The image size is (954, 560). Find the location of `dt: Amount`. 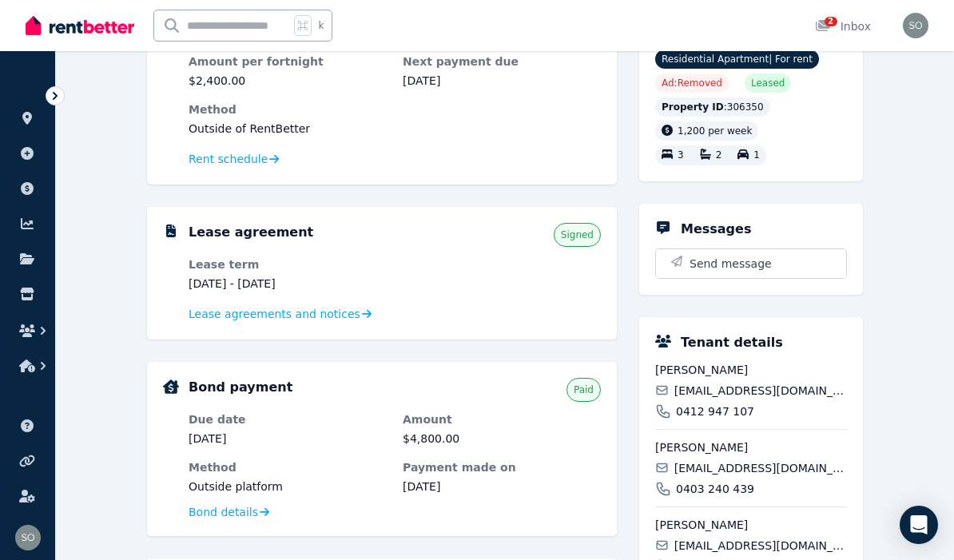

dt: Amount is located at coordinates (502, 420).